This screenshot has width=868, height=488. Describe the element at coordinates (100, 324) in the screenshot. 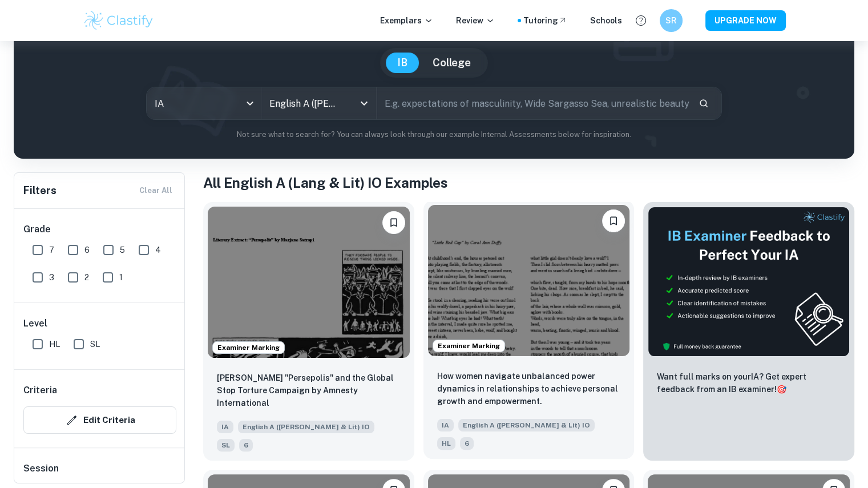

I see `h6: Level` at that location.